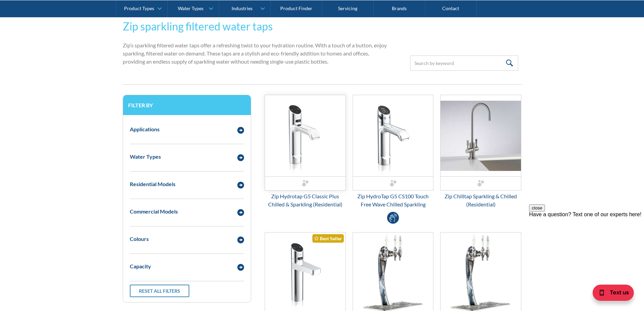 The height and width of the screenshot is (311, 644). What do you see at coordinates (256, 53) in the screenshot?
I see `p: Zip’s sparkling filtered water taps offer a refreshing twist to your hydration routine. With a to...` at bounding box center [256, 53].